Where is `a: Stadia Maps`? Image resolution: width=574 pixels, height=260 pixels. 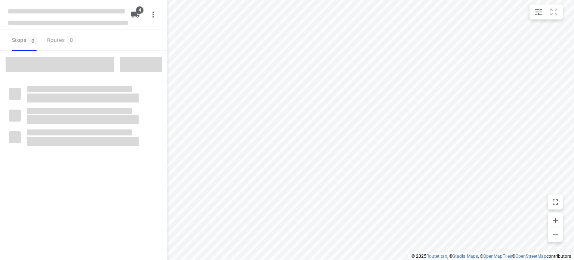
a: Stadia Maps is located at coordinates (466, 256).